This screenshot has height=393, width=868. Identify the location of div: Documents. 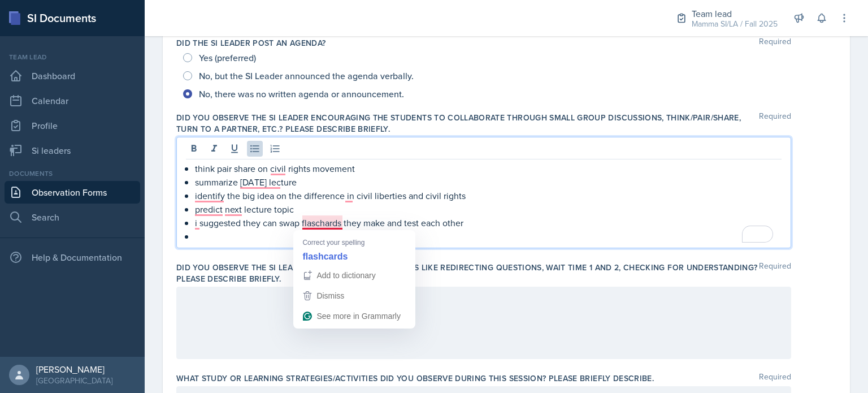
(72, 173).